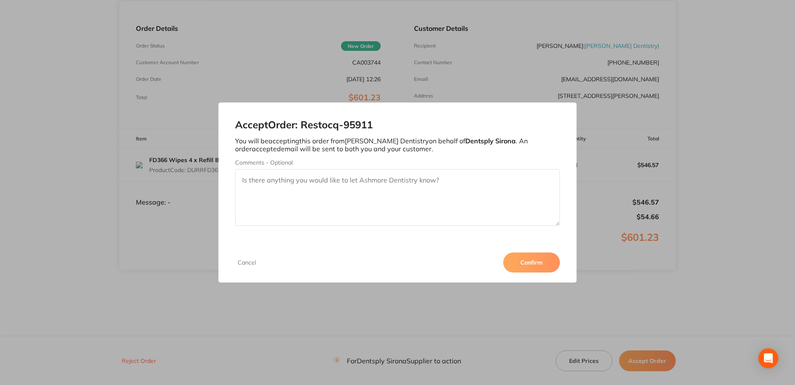 The height and width of the screenshot is (385, 795). What do you see at coordinates (769, 359) in the screenshot?
I see `div: Open Intercom Messenger` at bounding box center [769, 359].